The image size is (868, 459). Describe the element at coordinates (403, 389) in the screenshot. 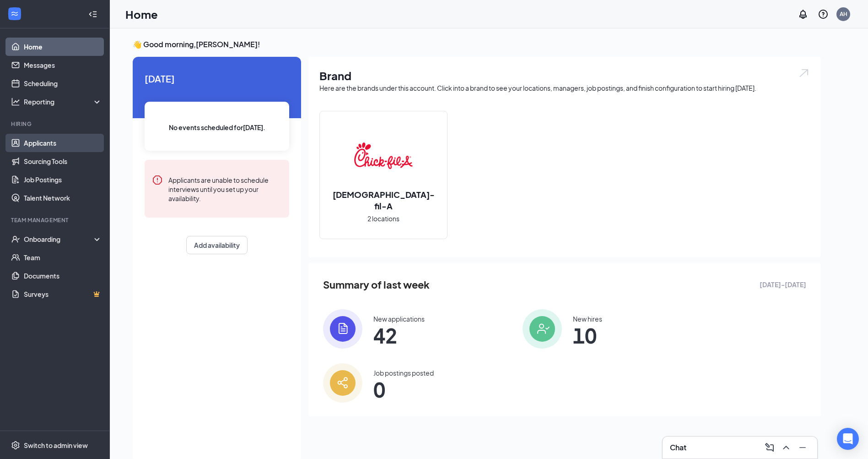

I see `span: 0` at that location.